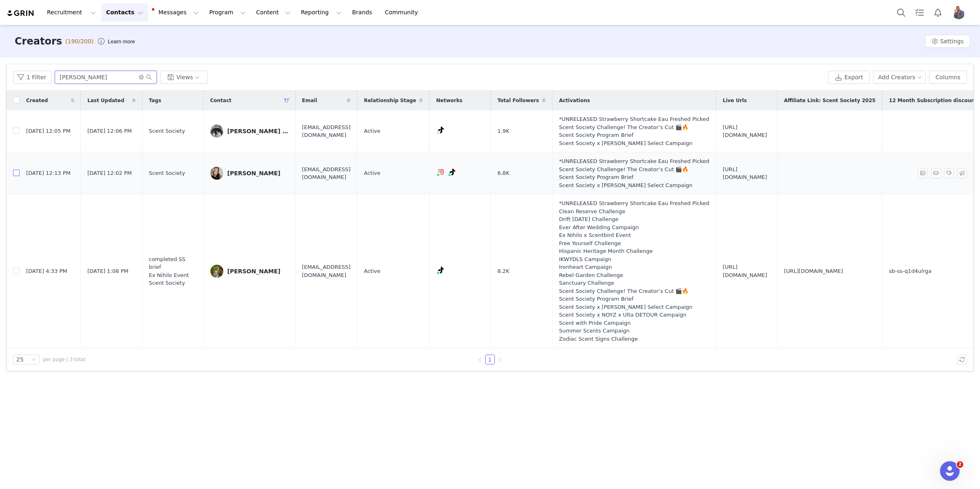  I want to click on div: Tooltip anchor, so click(122, 42).